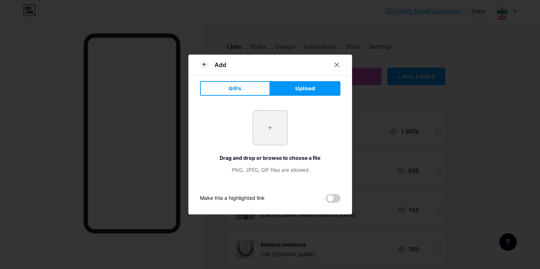 Image resolution: width=540 pixels, height=269 pixels. Describe the element at coordinates (235, 88) in the screenshot. I see `button: GIFs` at that location.